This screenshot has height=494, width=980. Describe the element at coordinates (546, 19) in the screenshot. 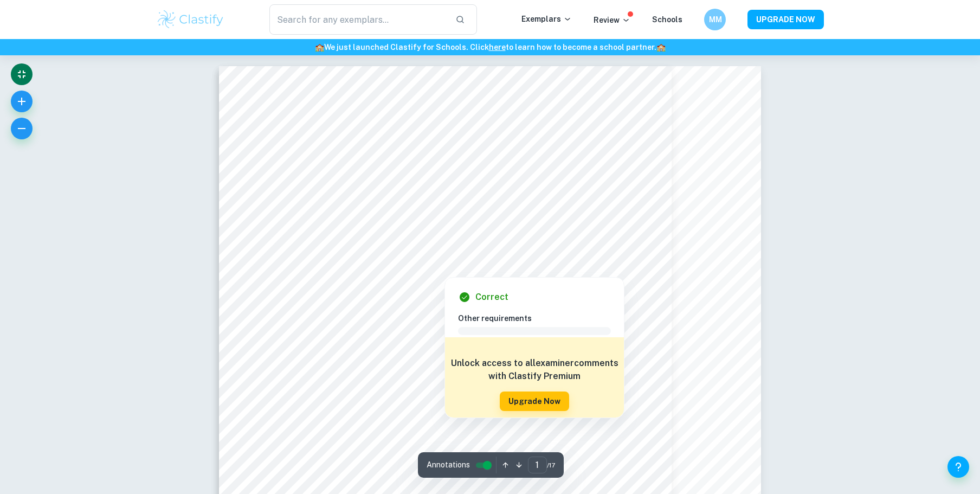

I see `p: Exemplars` at that location.